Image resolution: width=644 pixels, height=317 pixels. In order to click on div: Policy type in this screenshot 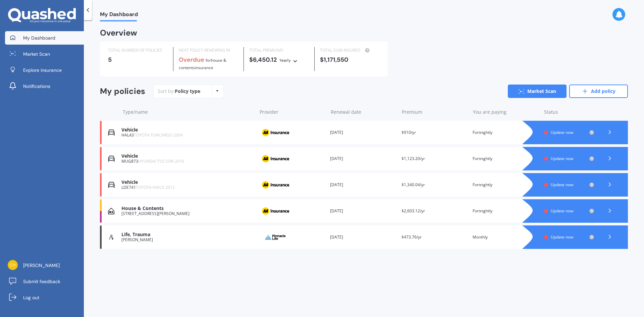, I will do `click(188, 91)`.